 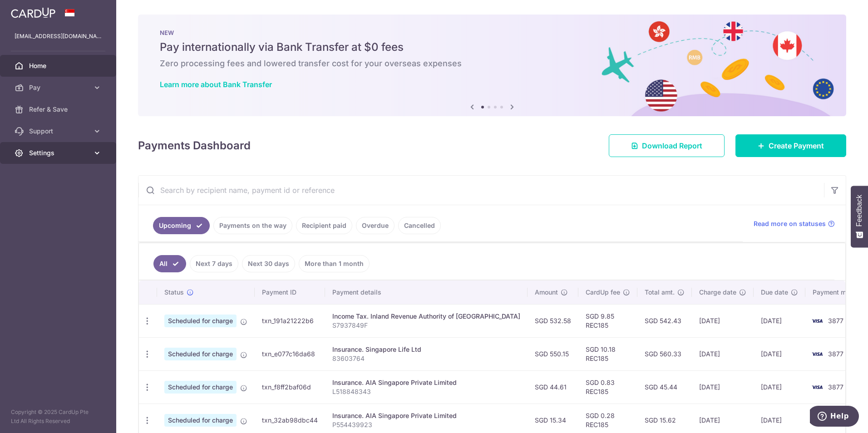 What do you see at coordinates (603, 292) in the screenshot?
I see `span: CardUp fee` at bounding box center [603, 292].